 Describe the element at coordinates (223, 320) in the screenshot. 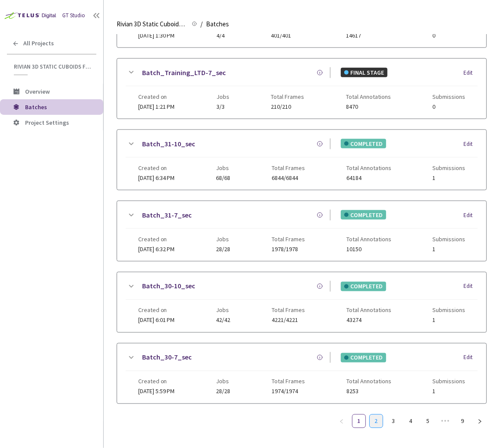

I see `span: 42/42` at that location.